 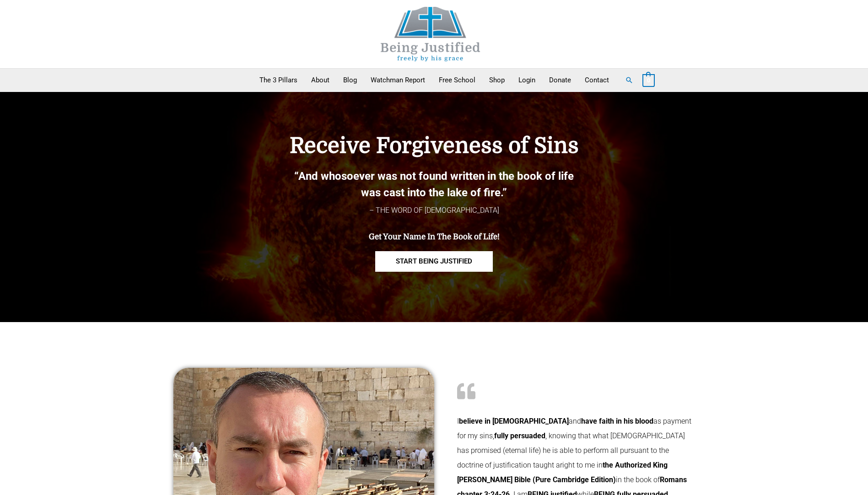 I want to click on a: Donate, so click(x=560, y=80).